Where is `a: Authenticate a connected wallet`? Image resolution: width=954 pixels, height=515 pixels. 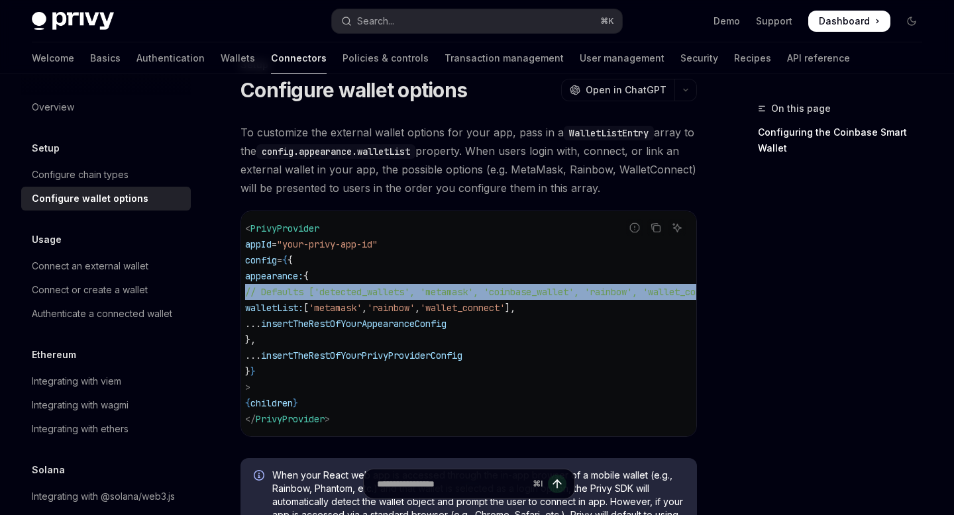 a: Authenticate a connected wallet is located at coordinates (106, 314).